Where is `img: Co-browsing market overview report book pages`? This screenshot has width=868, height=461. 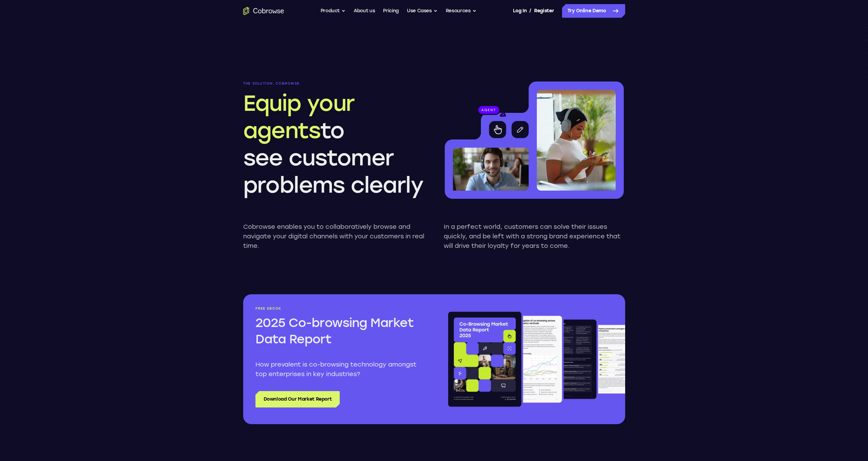 img: Co-browsing market overview report book pages is located at coordinates (536, 359).